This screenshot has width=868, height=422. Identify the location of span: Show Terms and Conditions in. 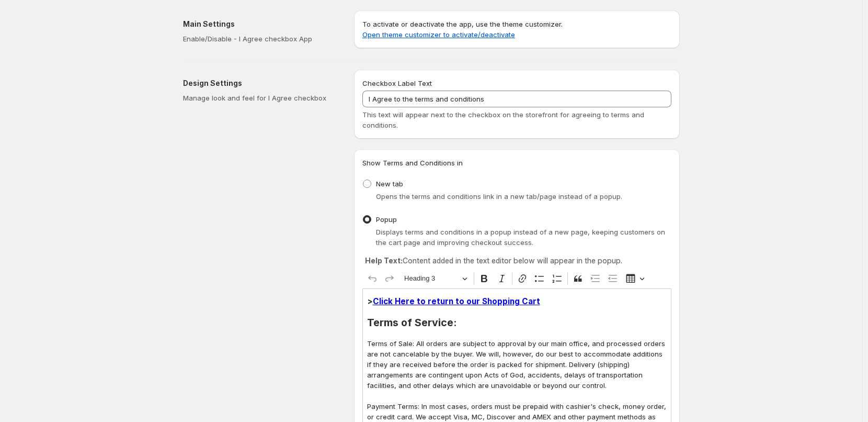
(413, 163).